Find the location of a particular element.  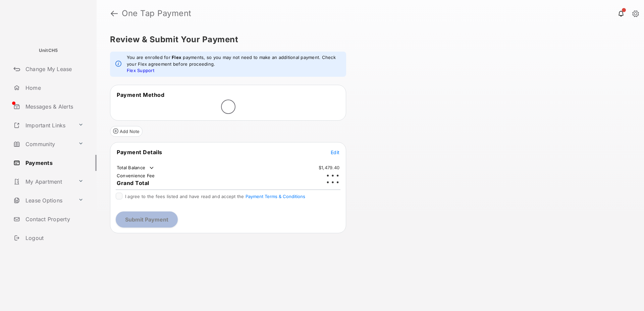

td: $1,479.40 is located at coordinates (329, 167).